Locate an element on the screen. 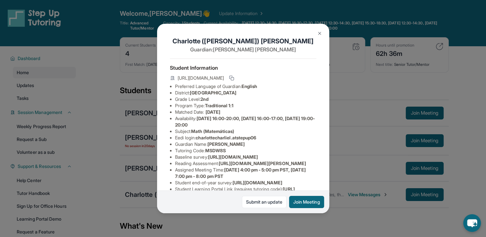  button: Copy link is located at coordinates (231, 78).